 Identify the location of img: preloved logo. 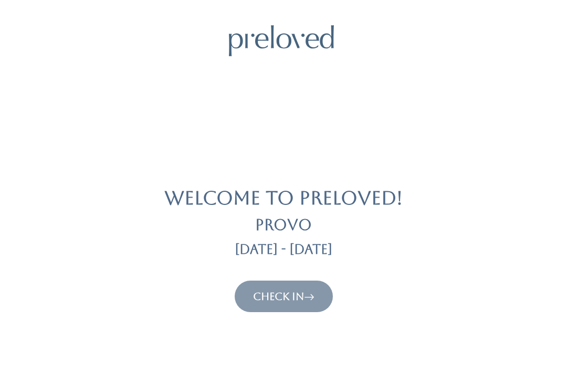
(281, 40).